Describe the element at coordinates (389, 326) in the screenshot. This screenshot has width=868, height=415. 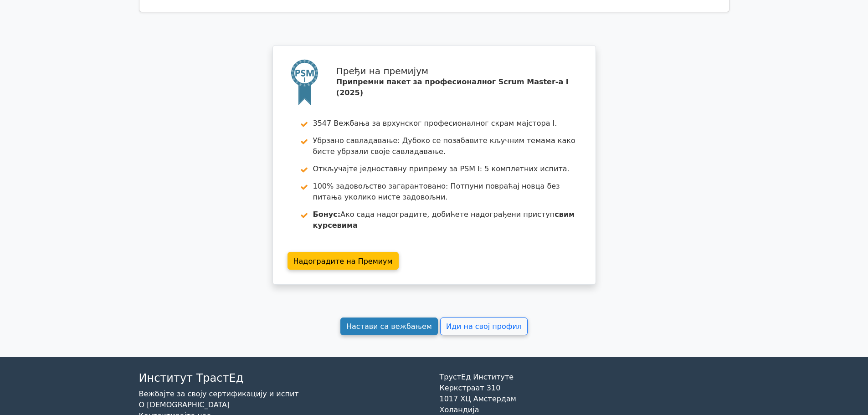
I see `a: Настави са вежбањем` at that location.